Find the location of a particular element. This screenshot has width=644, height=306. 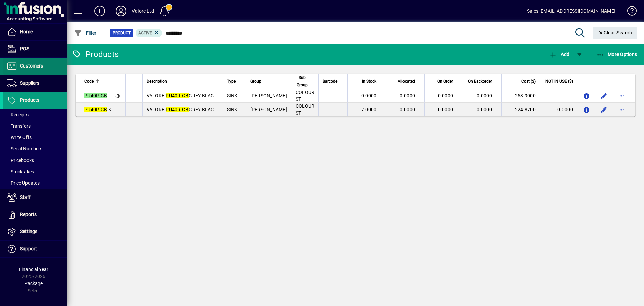

div: Sub Group is located at coordinates (305, 81).